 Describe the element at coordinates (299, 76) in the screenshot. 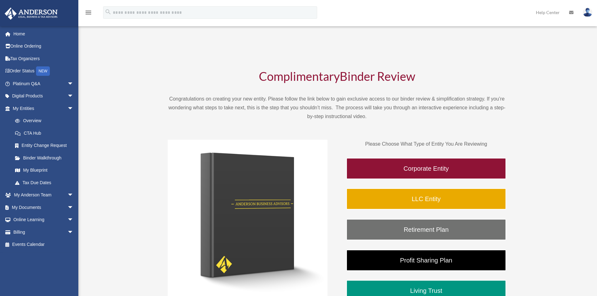

I see `span: Complimentary` at that location.